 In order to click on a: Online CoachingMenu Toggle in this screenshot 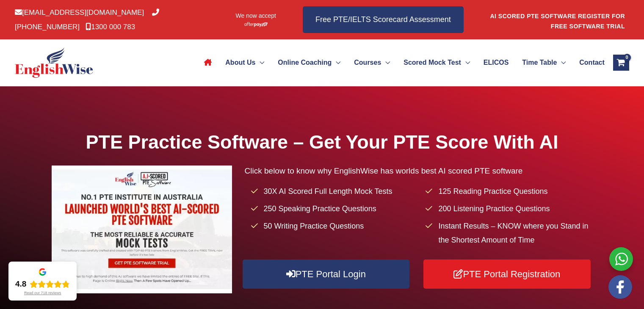, I will do `click(309, 63)`.